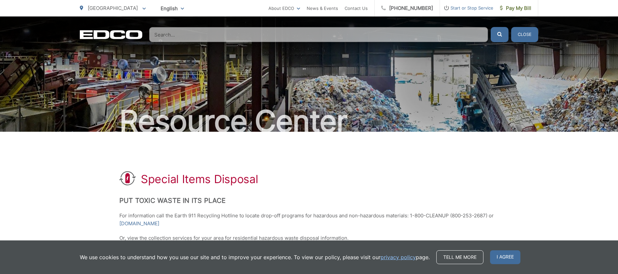 This screenshot has height=274, width=618. I want to click on a: Tell me more, so click(460, 257).